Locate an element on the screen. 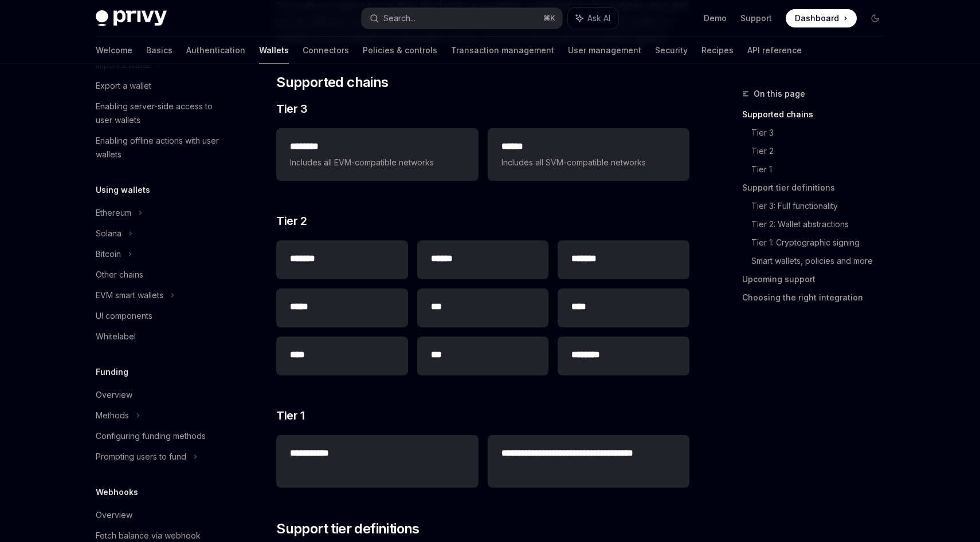 The width and height of the screenshot is (980, 542). h5: Using wallets is located at coordinates (123, 190).